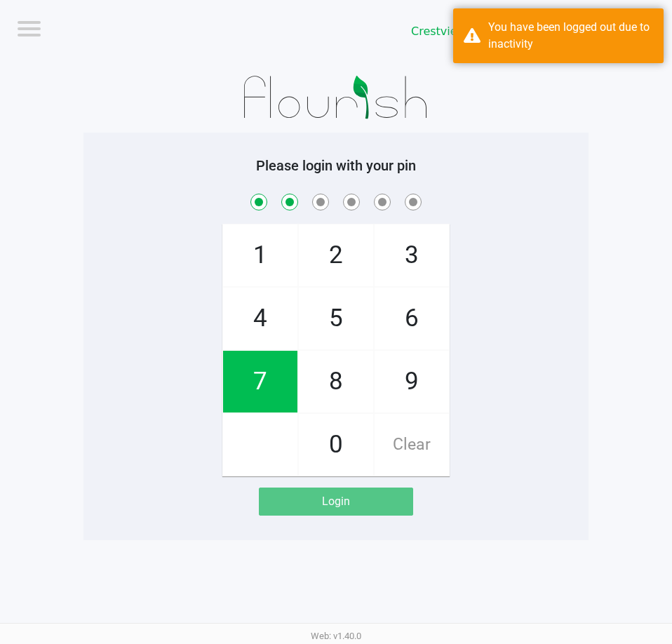  I want to click on span: 4, so click(260, 318).